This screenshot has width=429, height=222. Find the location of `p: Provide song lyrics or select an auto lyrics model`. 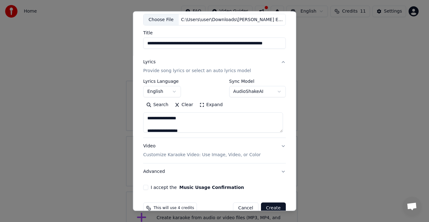

p: Provide song lyrics or select an auto lyrics model is located at coordinates (197, 71).